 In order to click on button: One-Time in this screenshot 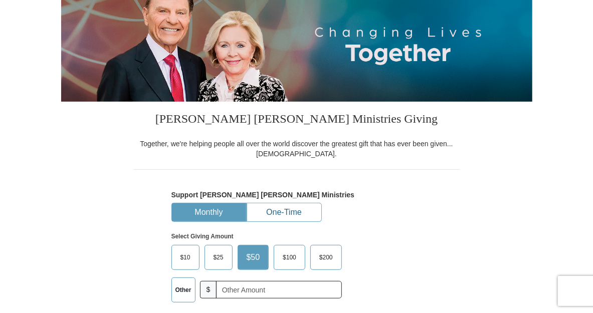, I will do `click(284, 213)`.